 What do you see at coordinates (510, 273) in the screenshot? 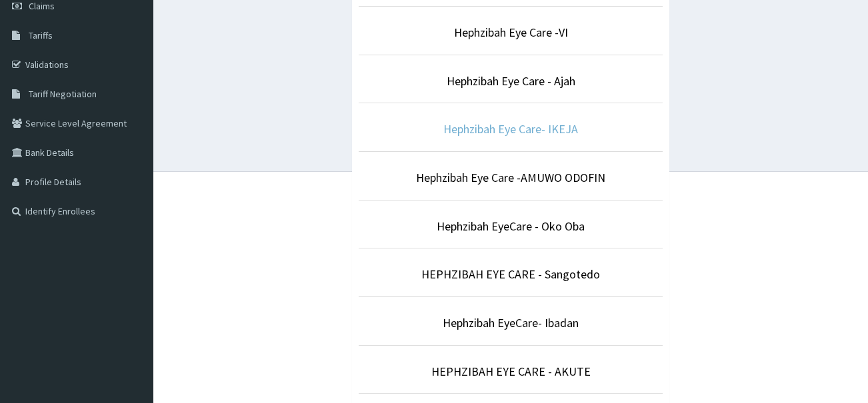
I see `a: HEPHZIBAH EYE CARE - Sangotedo` at bounding box center [510, 273].